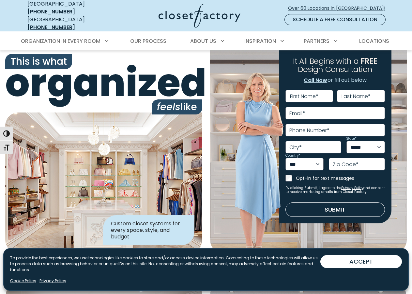  I want to click on p: To provide the best experiences, we use technologies like cookies to store and/or access device i..., so click(165, 263).